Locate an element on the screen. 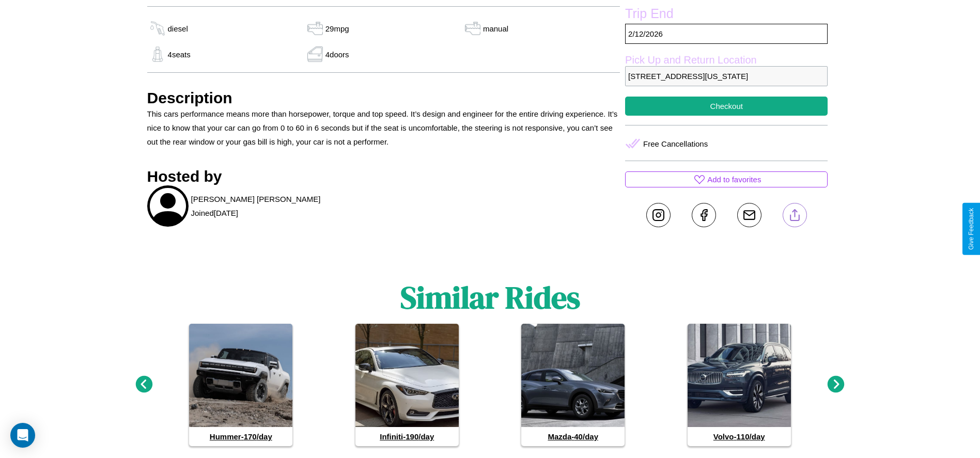 This screenshot has width=980, height=458. p: diesel is located at coordinates (177, 28).